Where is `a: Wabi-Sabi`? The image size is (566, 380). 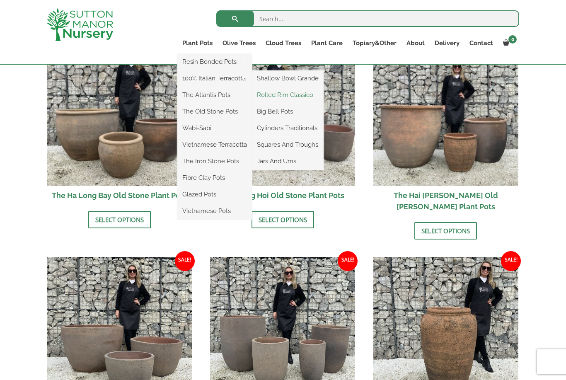 a: Wabi-Sabi is located at coordinates (215, 128).